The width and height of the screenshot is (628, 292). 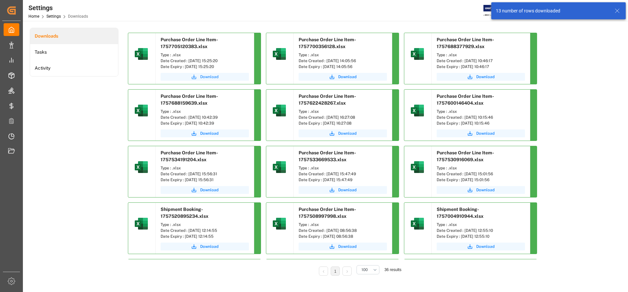 What do you see at coordinates (74, 36) in the screenshot?
I see `a: Downloads` at bounding box center [74, 36].